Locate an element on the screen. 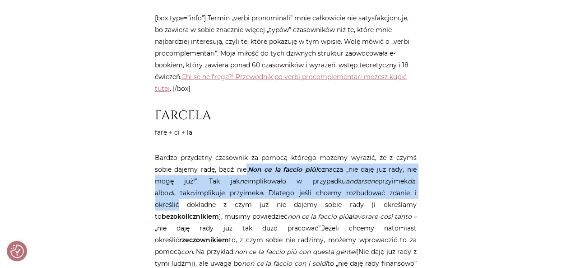 The height and width of the screenshot is (268, 571). p: [box type=”info”] Termin „verbi pronominali” mnie całkowicie nie satysfakcjonuje, bo zawiera w so... is located at coordinates (286, 53).